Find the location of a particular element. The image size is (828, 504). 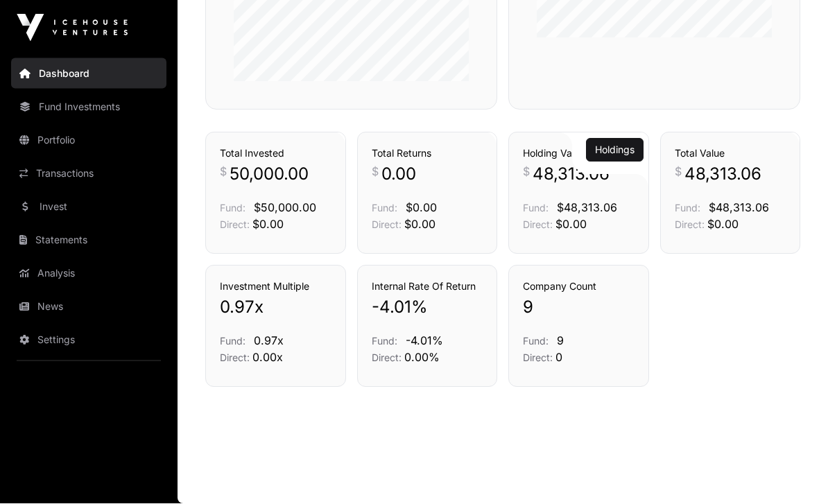

span: 0.00 is located at coordinates (398, 175).